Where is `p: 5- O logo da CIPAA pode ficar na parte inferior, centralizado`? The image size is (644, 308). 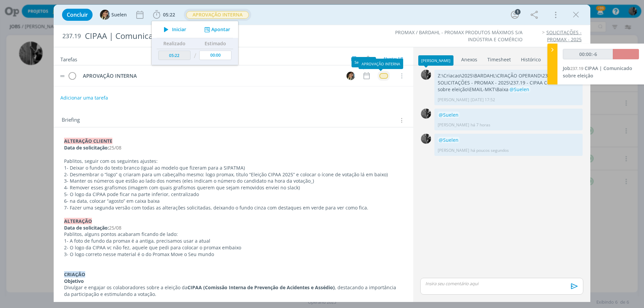 p: 5- O logo da CIPAA pode ficar na parte inferior, centralizado is located at coordinates (233, 195).